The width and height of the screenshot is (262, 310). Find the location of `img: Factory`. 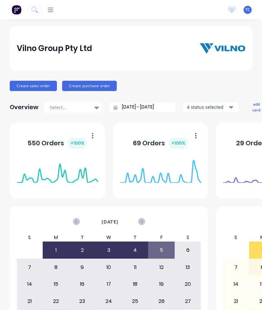

img: Factory is located at coordinates (16, 10).